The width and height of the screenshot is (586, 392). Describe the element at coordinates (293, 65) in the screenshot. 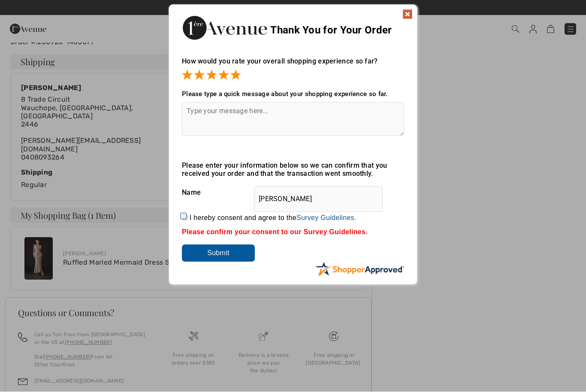

I see `div: How would you rate your overall shopping experience so far?` at that location.